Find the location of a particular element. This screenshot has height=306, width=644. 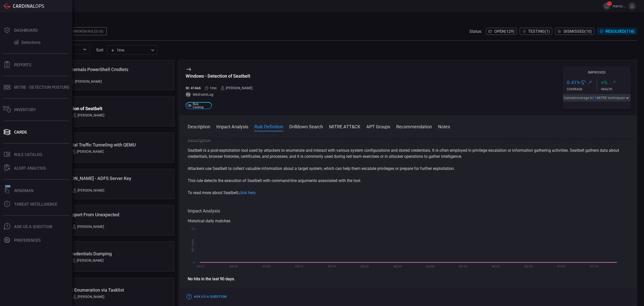

p: Attackers use Seatbelt to collect valuable information about a target system, which can help them... is located at coordinates (408, 168).